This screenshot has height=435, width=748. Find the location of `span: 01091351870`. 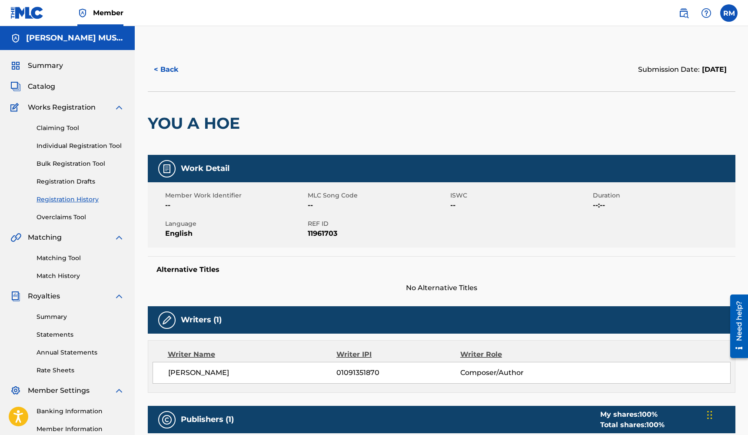

span: 01091351870 is located at coordinates (398, 373).